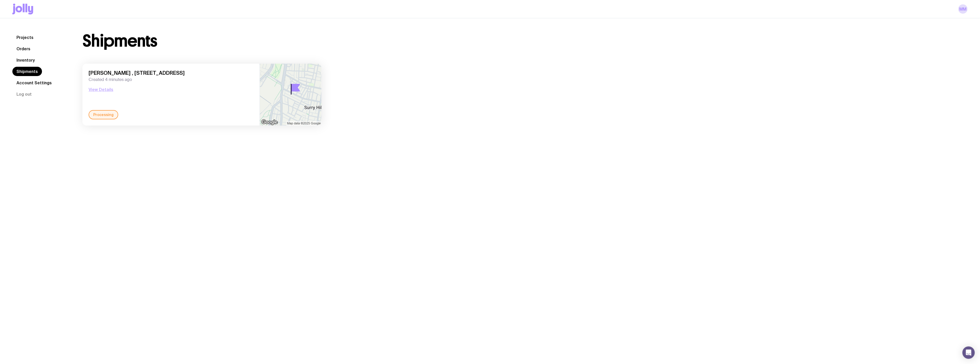  I want to click on button: Log out, so click(24, 94).